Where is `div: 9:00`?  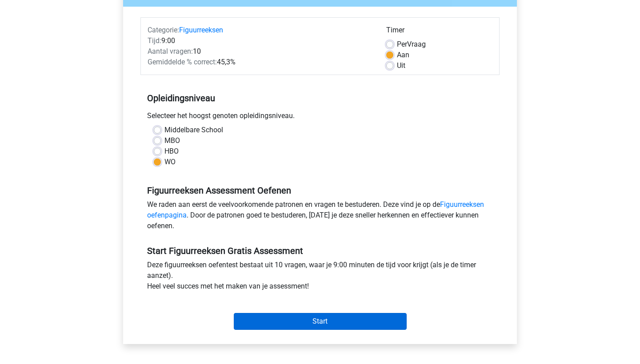
div: 9:00 is located at coordinates (260, 41).